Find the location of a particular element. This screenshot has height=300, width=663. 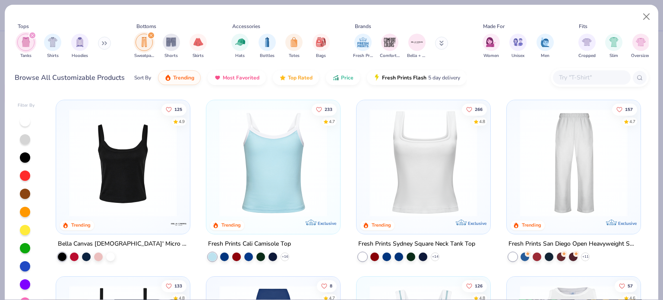

span: 5 day delivery is located at coordinates (444, 78).